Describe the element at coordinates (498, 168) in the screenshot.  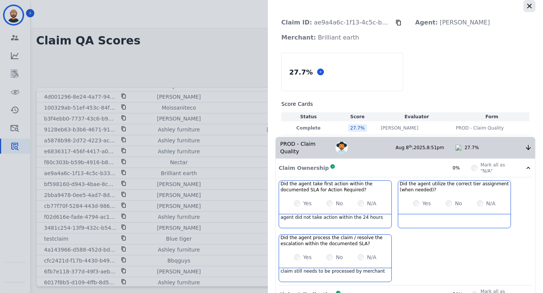
I see `label: Mark all as "N/A"` at that location.